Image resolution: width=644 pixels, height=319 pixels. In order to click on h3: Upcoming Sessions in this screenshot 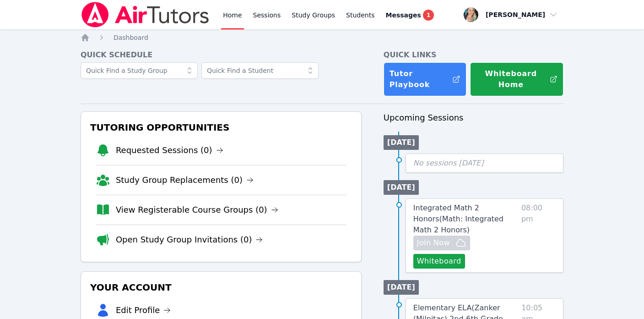, I will do `click(473, 118)`.